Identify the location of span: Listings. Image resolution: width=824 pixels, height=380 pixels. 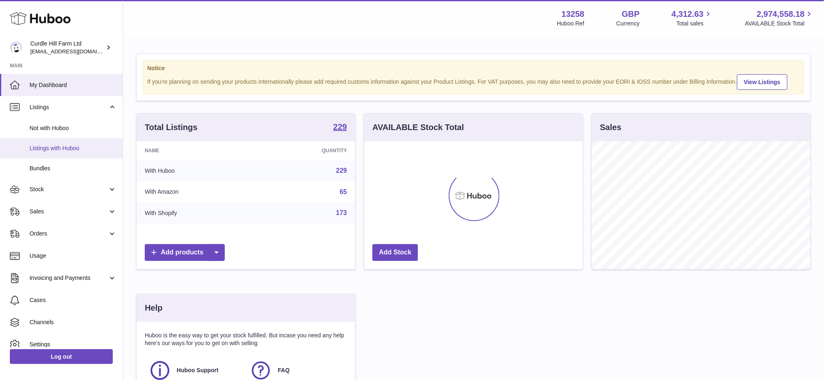
(68, 107).